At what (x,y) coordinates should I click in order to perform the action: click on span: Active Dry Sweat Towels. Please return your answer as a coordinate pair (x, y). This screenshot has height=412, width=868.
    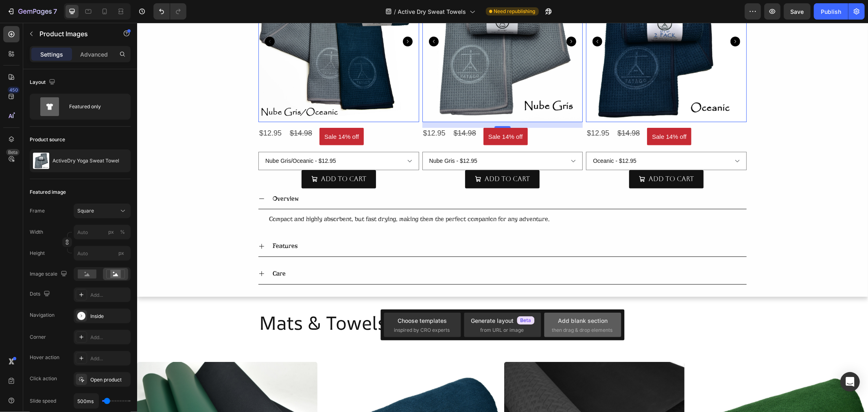
    Looking at the image, I should click on (432, 12).